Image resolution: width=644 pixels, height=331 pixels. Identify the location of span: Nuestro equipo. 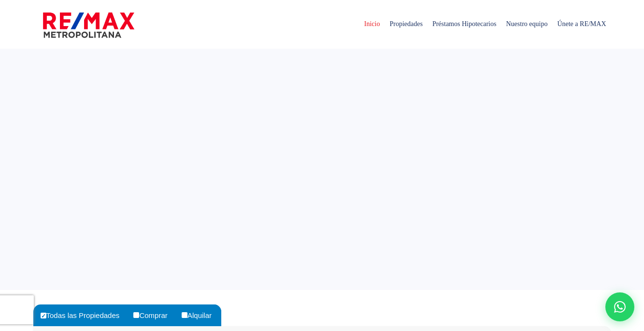
(526, 24).